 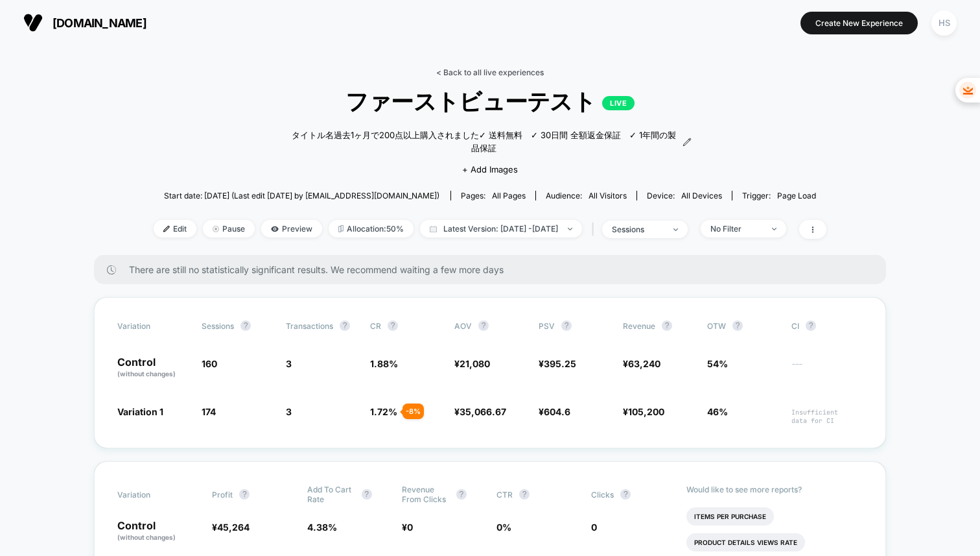 I want to click on span: 46%, so click(x=718, y=411).